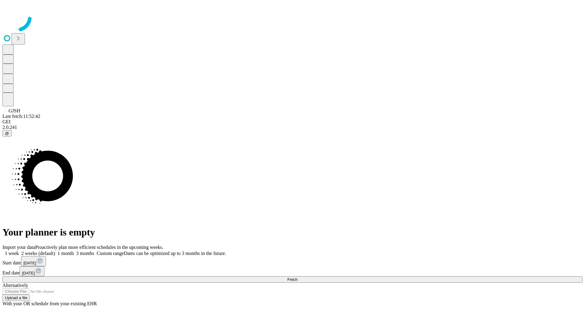 This screenshot has height=329, width=585. Describe the element at coordinates (65, 253) in the screenshot. I see `span: 1 month` at that location.